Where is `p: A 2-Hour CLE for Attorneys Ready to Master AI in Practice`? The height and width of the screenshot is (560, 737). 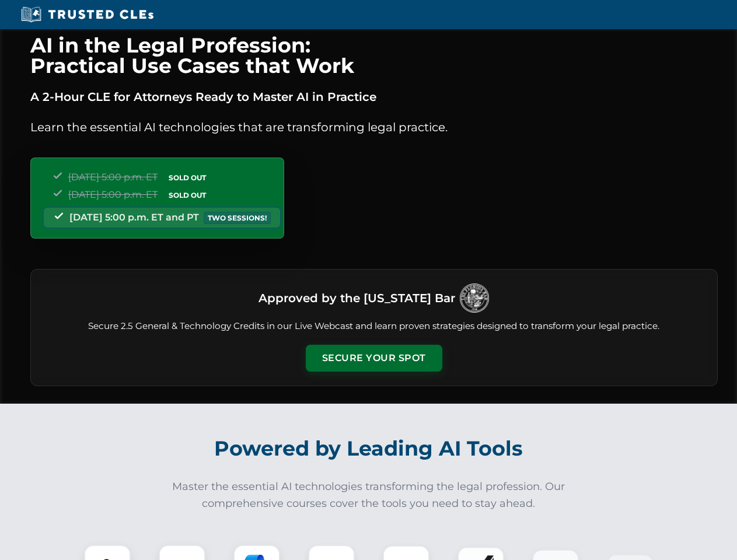
p: A 2-Hour CLE for Attorneys Ready to Master AI in Practice is located at coordinates (374, 97).